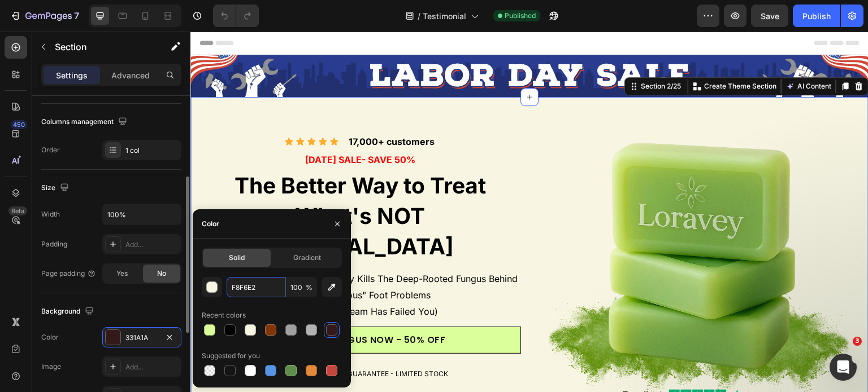 The width and height of the screenshot is (868, 392). I want to click on div: Width, so click(51, 214).